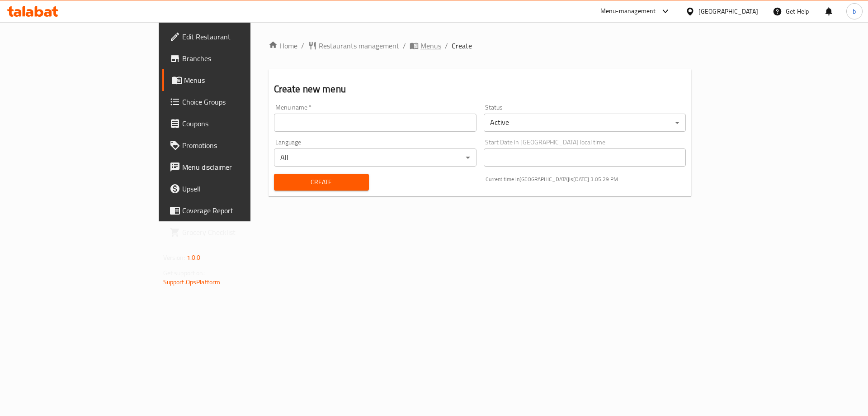  Describe the element at coordinates (239, 102) in the screenshot. I see `span: Choice Groups` at that location.